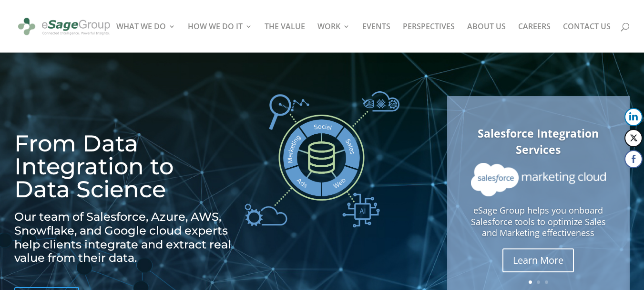 The height and width of the screenshot is (290, 644). What do you see at coordinates (633, 117) in the screenshot?
I see `button: LinkedIn Share` at bounding box center [633, 117].